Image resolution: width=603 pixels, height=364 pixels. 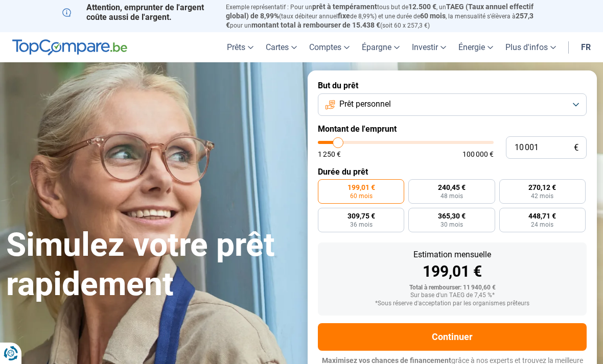 What do you see at coordinates (451, 187) in the screenshot?
I see `span: 240,45 €` at bounding box center [451, 187].